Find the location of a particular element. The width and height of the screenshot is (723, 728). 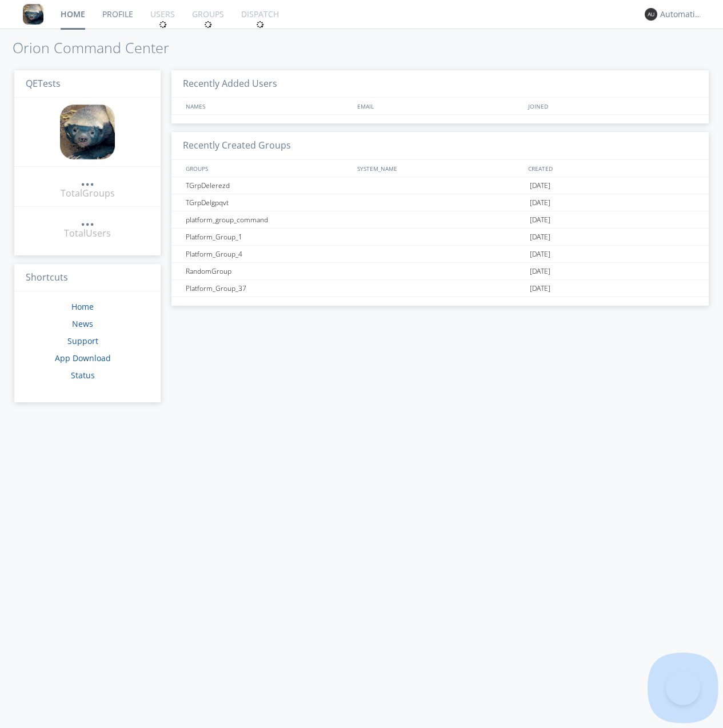

div: SYSTEM_NAME is located at coordinates (440, 168).